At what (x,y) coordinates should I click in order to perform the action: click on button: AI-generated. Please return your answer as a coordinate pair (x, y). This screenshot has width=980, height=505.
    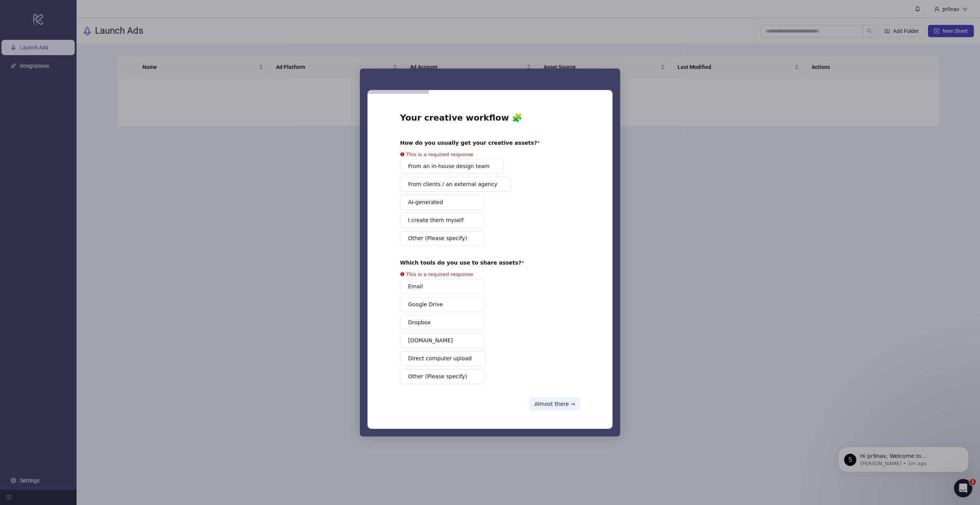
    Looking at the image, I should click on (443, 202).